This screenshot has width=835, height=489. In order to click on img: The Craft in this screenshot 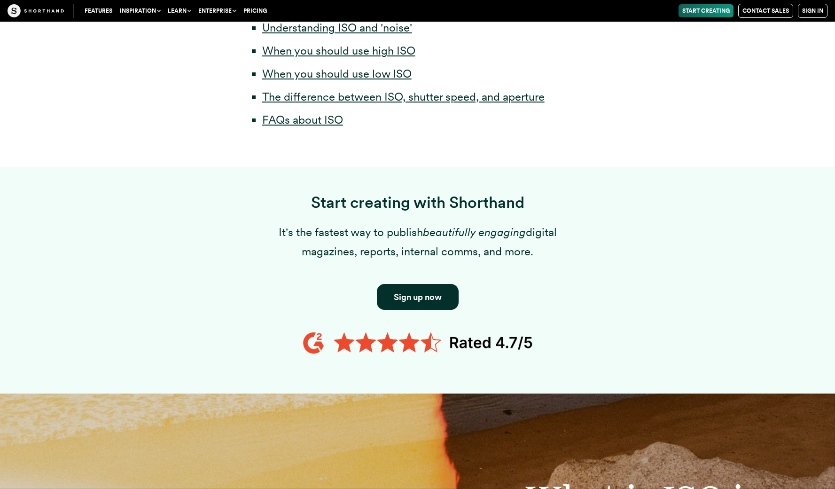, I will do `click(36, 11)`.